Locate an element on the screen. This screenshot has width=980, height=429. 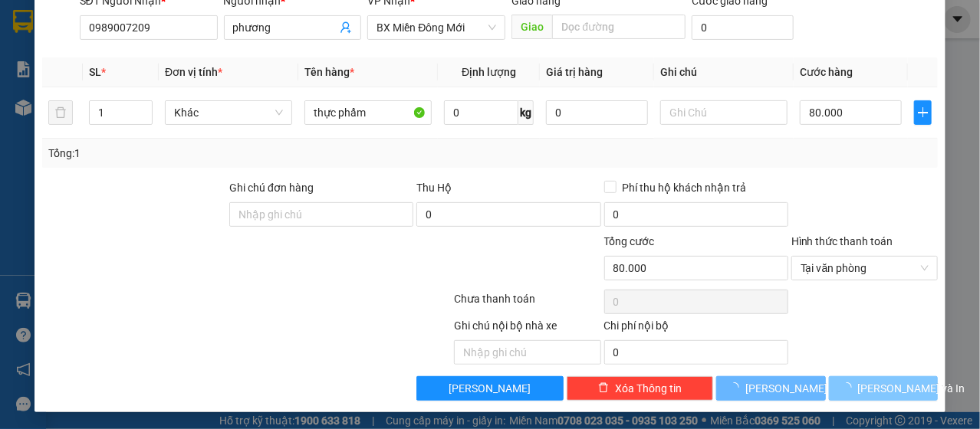
label: Hình thức thanh toán is located at coordinates (842, 241).